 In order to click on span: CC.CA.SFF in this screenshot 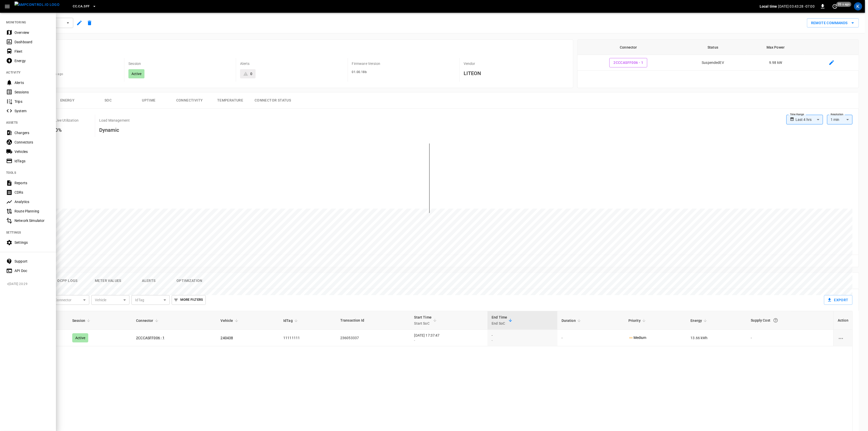, I will do `click(81, 6)`.